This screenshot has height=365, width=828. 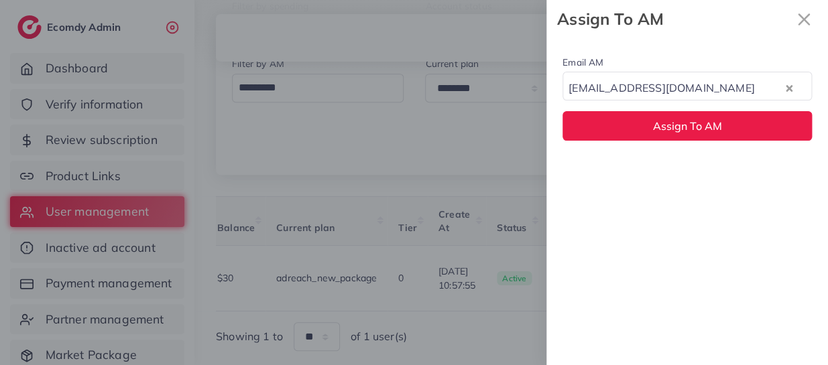 I want to click on strong: Assign To AM, so click(x=673, y=19).